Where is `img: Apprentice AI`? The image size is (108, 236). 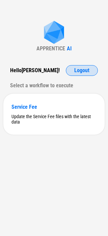 img: Apprentice AI is located at coordinates (54, 33).